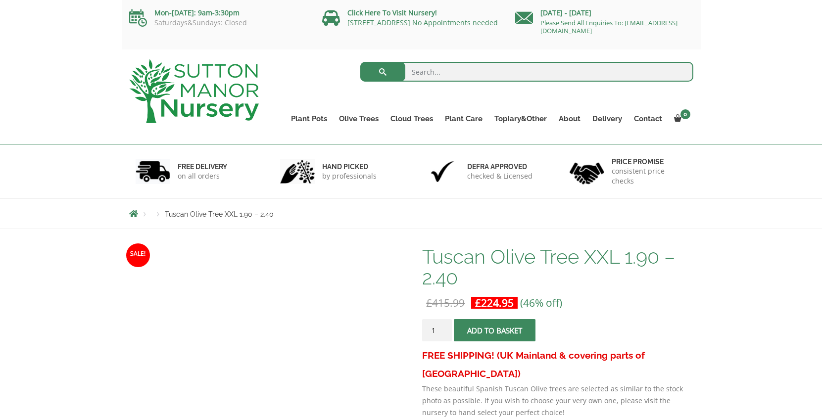 This screenshot has height=420, width=822. Describe the element at coordinates (648, 119) in the screenshot. I see `a: Contact` at that location.